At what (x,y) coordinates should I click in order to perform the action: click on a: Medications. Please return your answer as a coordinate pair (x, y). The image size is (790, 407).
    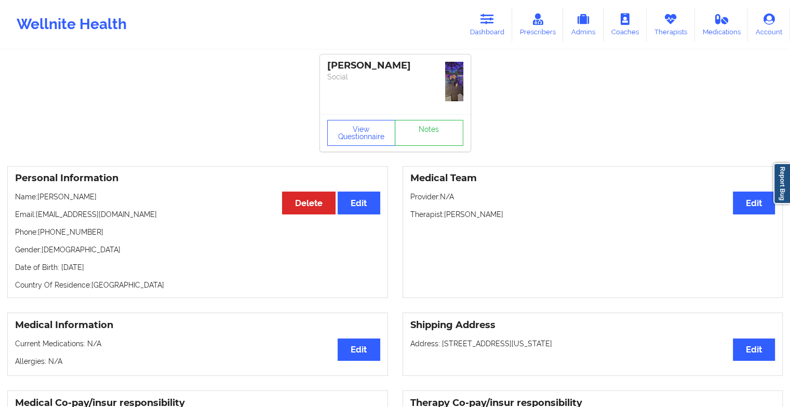
    Looking at the image, I should click on (721, 24).